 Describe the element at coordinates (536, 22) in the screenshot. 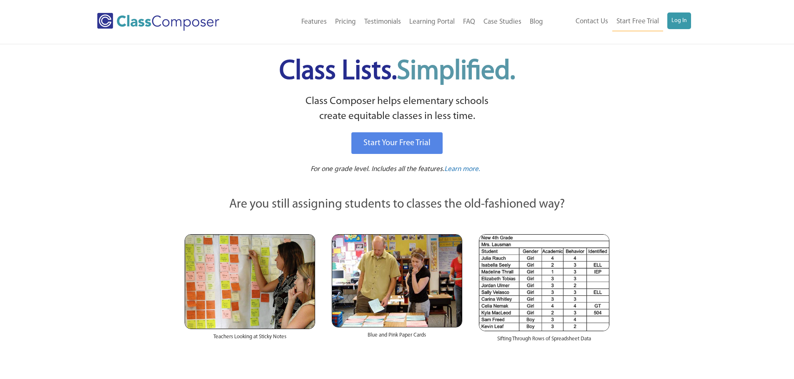

I see `a: Blog` at that location.